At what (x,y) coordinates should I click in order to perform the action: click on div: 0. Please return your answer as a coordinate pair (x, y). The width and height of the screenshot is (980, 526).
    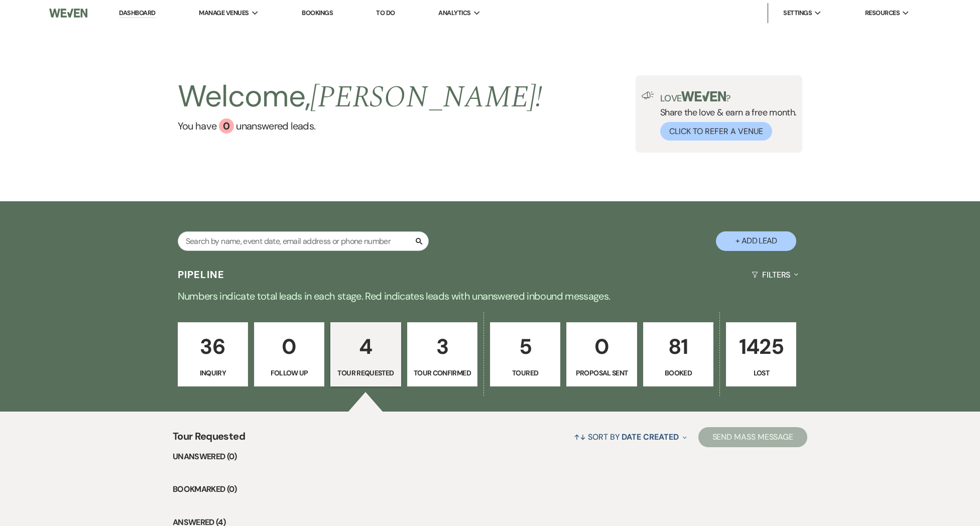
    Looking at the image, I should click on (226, 126).